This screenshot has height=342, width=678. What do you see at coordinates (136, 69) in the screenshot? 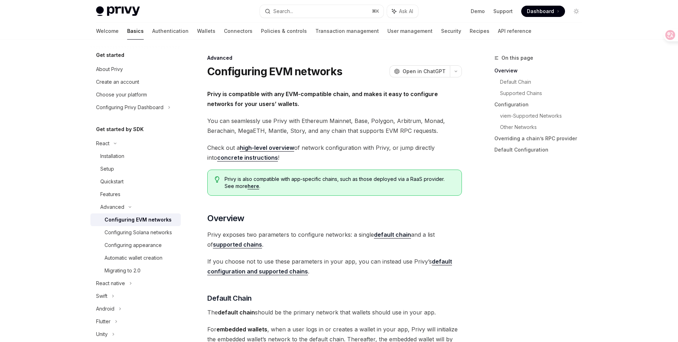
I see `a: About Privy` at bounding box center [136, 69].